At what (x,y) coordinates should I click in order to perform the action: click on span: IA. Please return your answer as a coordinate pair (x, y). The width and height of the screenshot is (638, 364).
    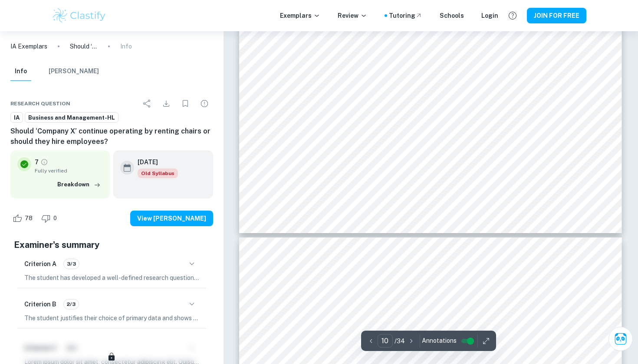
    Looking at the image, I should click on (16, 118).